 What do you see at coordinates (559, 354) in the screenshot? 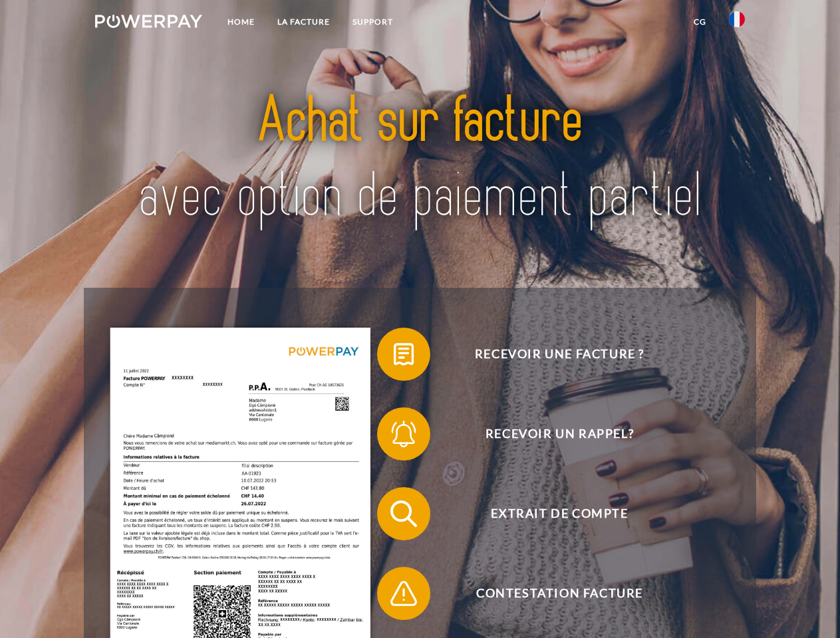
I see `span: Recevoir une facture ?` at bounding box center [559, 354].